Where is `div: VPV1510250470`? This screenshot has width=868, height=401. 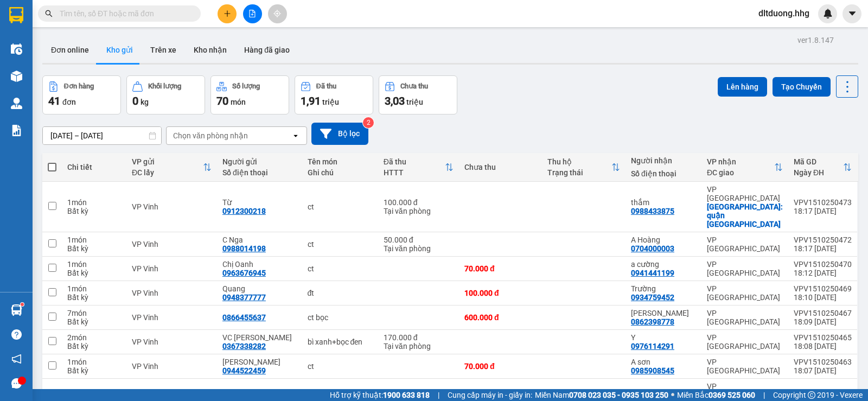 div: VPV1510250470 is located at coordinates (823, 264).